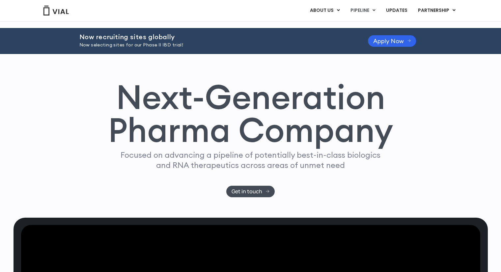 Image resolution: width=501 pixels, height=272 pixels. What do you see at coordinates (56, 11) in the screenshot?
I see `img: Vial Logo` at bounding box center [56, 11].